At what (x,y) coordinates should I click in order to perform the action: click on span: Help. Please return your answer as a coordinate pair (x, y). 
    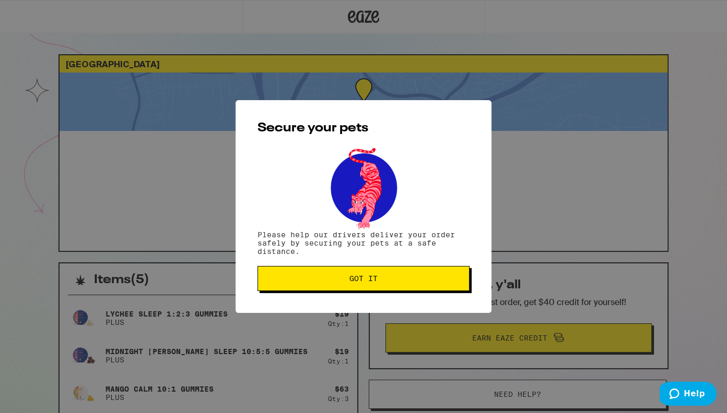
    Looking at the image, I should click on (34, 12).